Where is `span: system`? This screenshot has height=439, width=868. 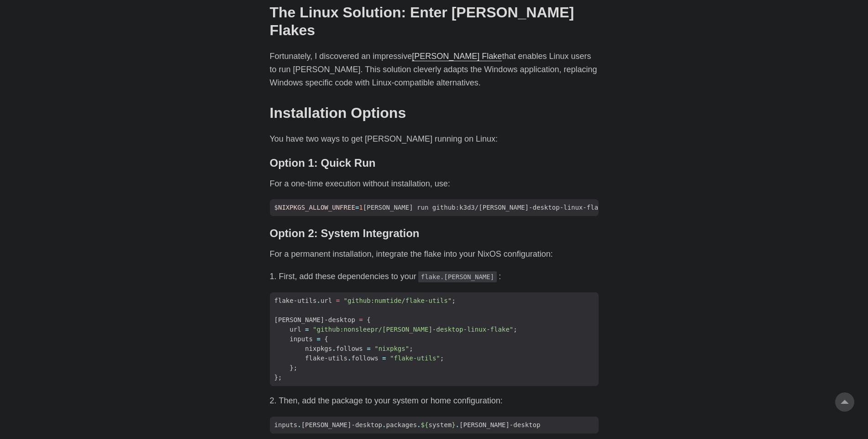
span: system is located at coordinates (439, 425).